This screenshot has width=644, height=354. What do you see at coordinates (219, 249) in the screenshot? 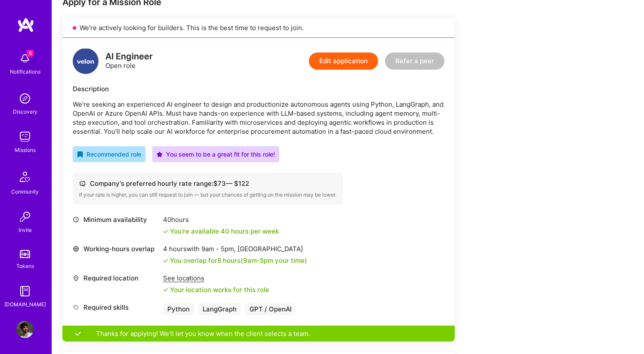
I see `span: 9am - 5pm ,` at bounding box center [219, 249].